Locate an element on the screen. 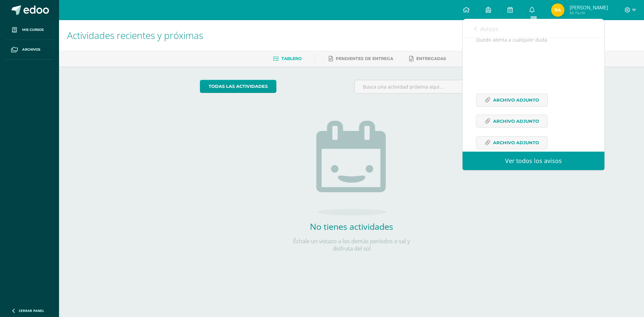 The image size is (644, 317). img: 21903f2d122677bca6dc3e12486c952d.png is located at coordinates (558, 10).